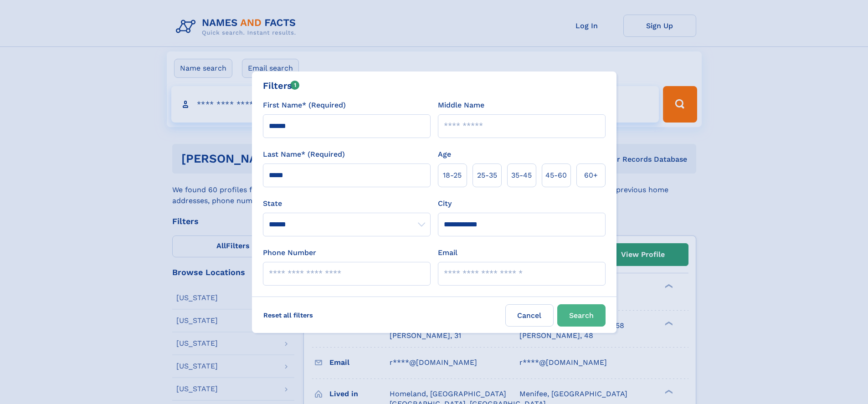  I want to click on span: 35‑45, so click(521, 175).